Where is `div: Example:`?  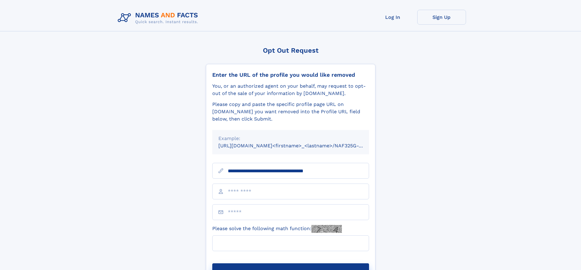 div: Example: is located at coordinates (291, 139).